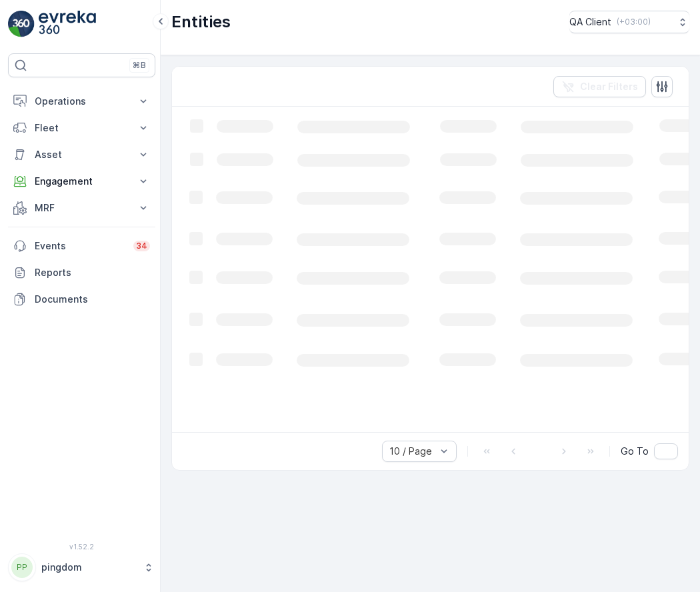 The image size is (700, 592). What do you see at coordinates (589, 22) in the screenshot?
I see `p: QA Client` at bounding box center [589, 22].